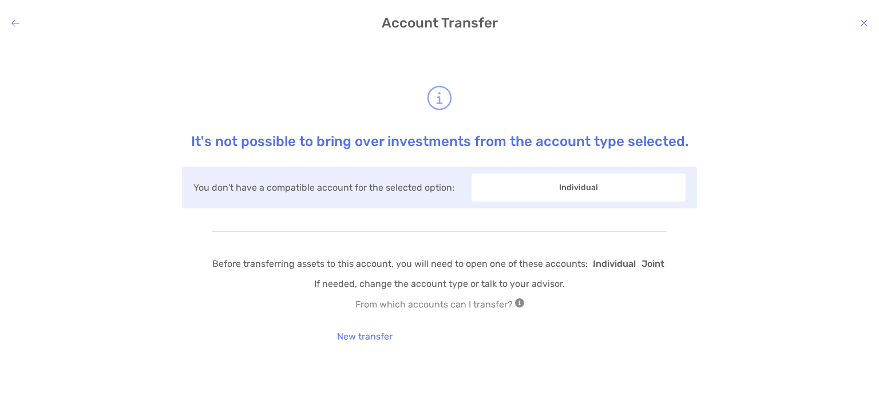  I want to click on p: If needed, change the account type or talk to your advisor., so click(440, 283).